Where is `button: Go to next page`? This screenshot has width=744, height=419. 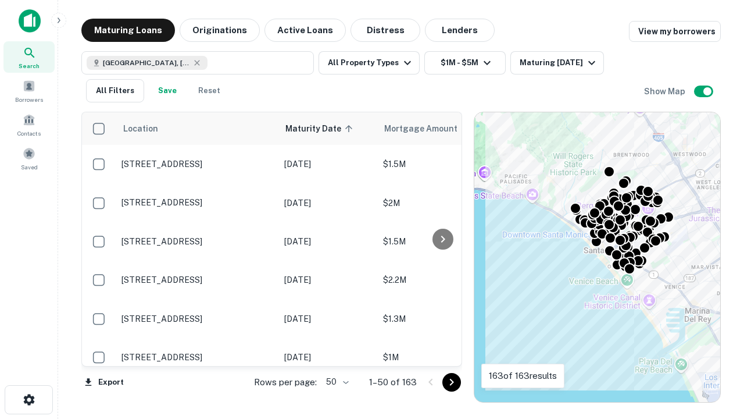
button: Go to next page is located at coordinates (452, 382).